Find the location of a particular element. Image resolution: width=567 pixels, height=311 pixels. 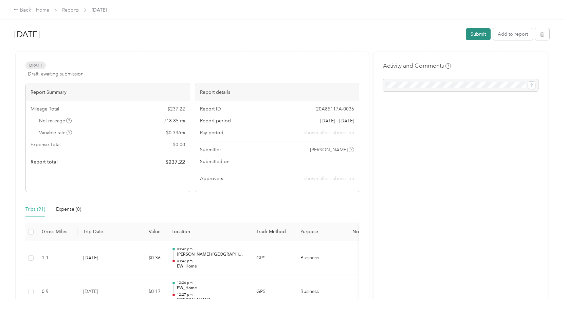

th: Track Method is located at coordinates (273, 232).